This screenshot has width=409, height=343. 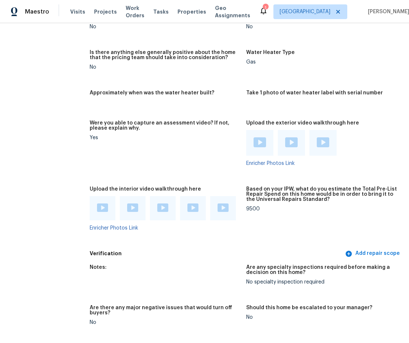 I want to click on h5: Is there anything else generally positive about the home that the pricing team should take into c..., so click(x=165, y=55).